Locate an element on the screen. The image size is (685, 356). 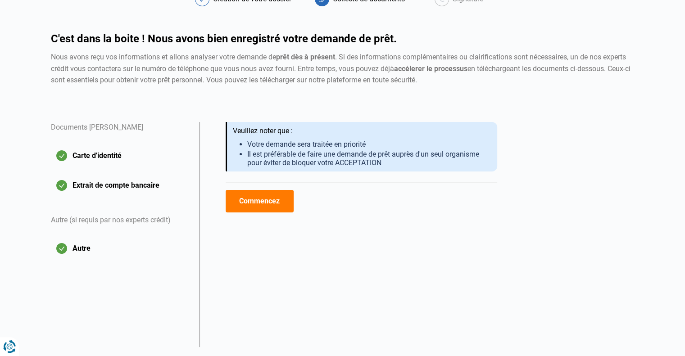
li: Il est préférable de faire une demande de prêt auprès d'un seul organisme pour éviter de bloquer ... is located at coordinates (368, 158).